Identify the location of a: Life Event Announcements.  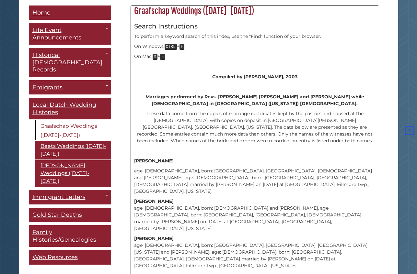
(70, 34).